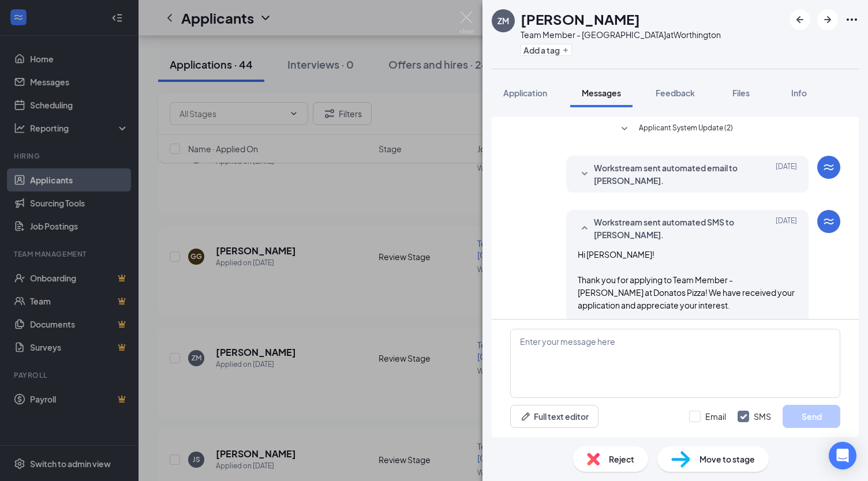 This screenshot has width=868, height=481. Describe the element at coordinates (554, 417) in the screenshot. I see `button: Full text editorPen` at that location.